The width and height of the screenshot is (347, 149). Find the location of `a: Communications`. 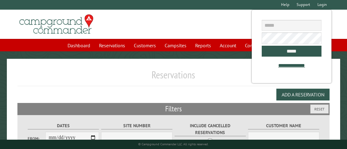

a: Communications is located at coordinates (262, 45).